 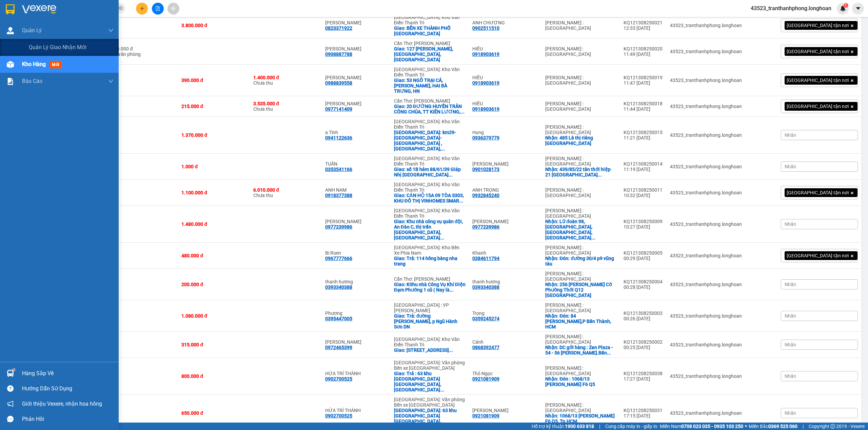 I want to click on div: 0353541166, so click(x=339, y=169).